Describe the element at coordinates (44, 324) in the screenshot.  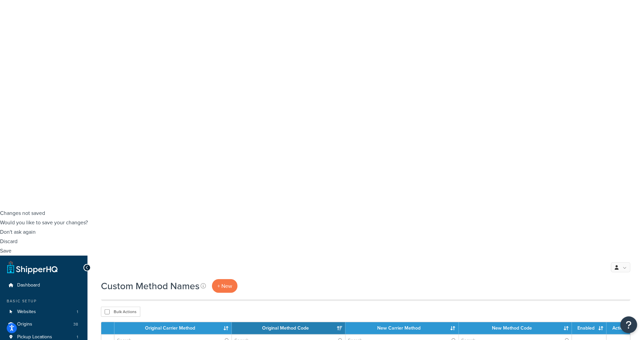
I see `li: Origins` at that location.